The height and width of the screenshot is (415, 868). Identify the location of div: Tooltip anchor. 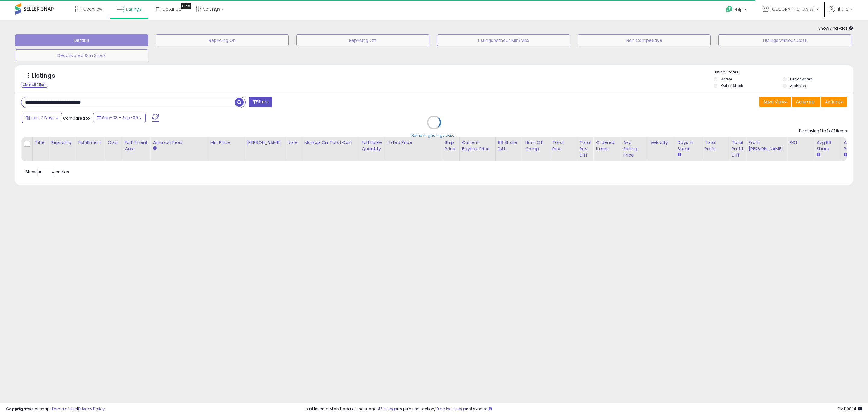
(186, 6).